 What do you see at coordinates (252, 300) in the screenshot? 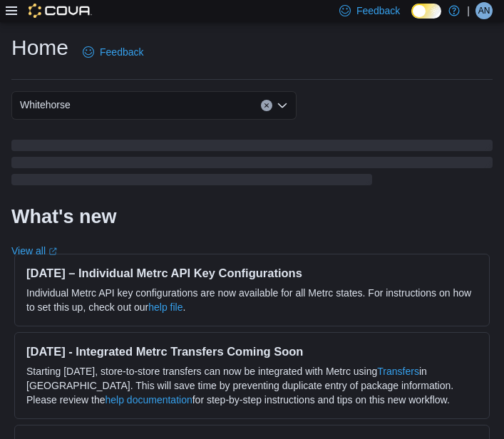
I see `p: Individual Metrc API key configurations are now available for all Metrc states. For instructions ...` at bounding box center [252, 300].